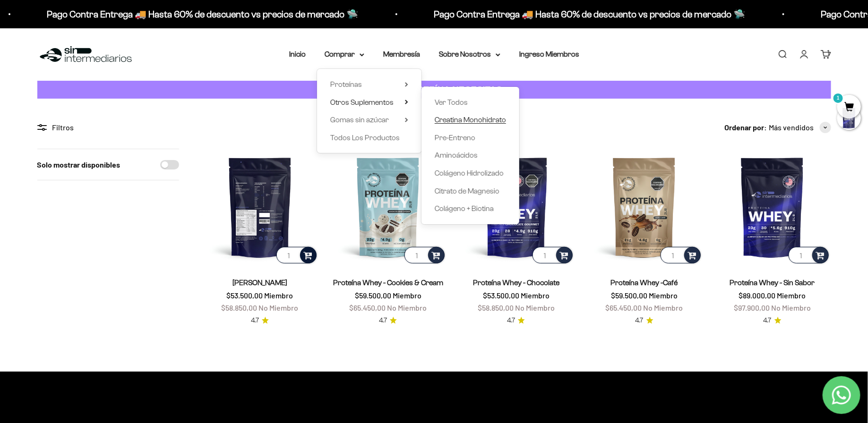 The image size is (868, 423). Describe the element at coordinates (470, 120) in the screenshot. I see `span: Creatina Monohidrato` at that location.